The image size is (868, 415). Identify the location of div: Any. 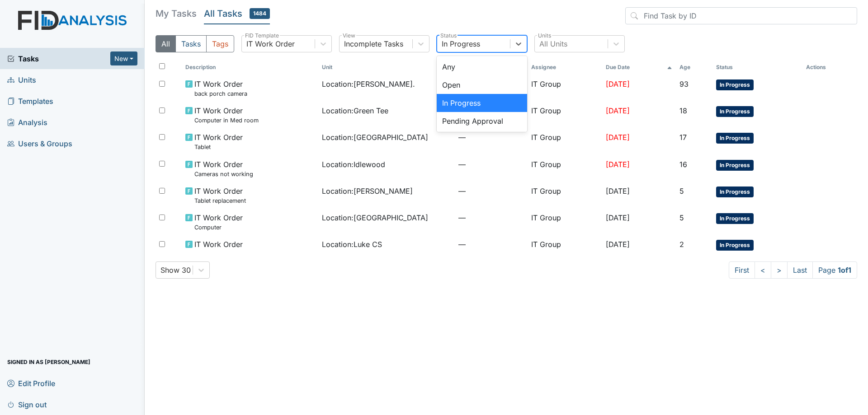
(482, 67).